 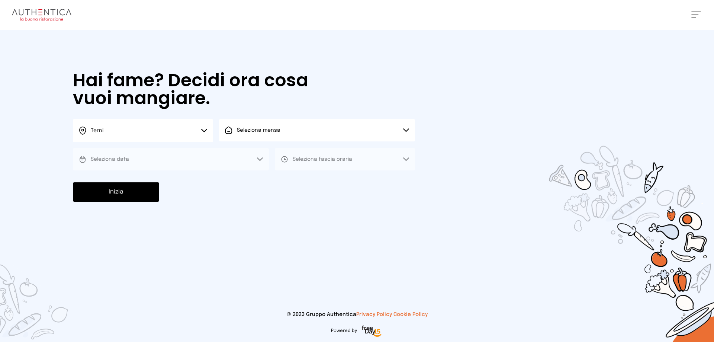 I want to click on button: Terni, so click(x=143, y=131).